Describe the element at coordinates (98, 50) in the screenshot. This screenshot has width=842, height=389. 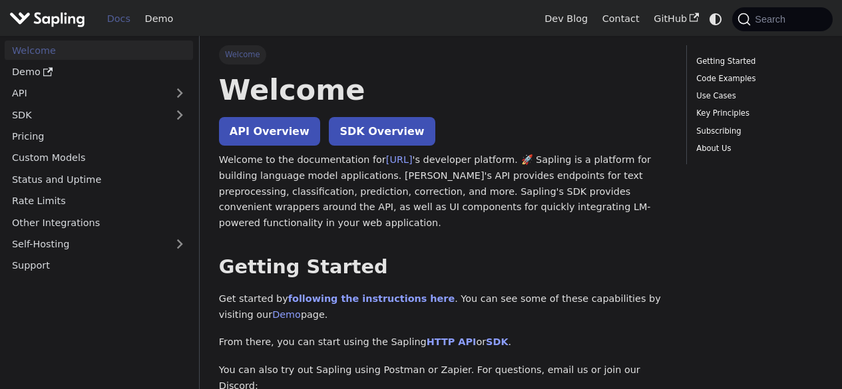
I see `a: Welcome` at that location.